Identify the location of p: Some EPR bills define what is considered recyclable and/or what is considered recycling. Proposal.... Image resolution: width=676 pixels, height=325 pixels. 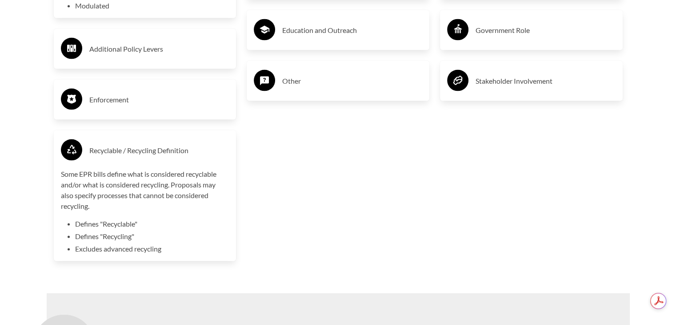
(145, 190).